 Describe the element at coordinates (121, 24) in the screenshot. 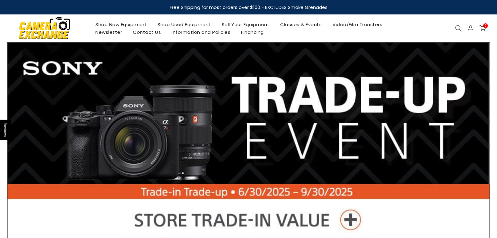

I see `a: Shop New Equipment` at that location.